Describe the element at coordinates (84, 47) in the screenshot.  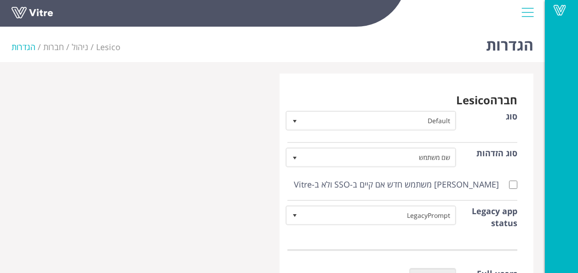
I see `li: ניהול` at that location.